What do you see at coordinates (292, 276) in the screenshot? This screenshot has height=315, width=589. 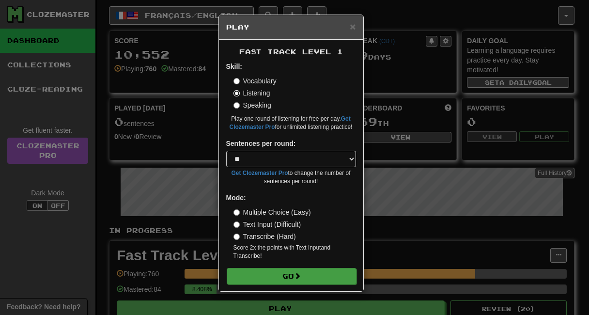 I see `button: Go` at bounding box center [292, 276].